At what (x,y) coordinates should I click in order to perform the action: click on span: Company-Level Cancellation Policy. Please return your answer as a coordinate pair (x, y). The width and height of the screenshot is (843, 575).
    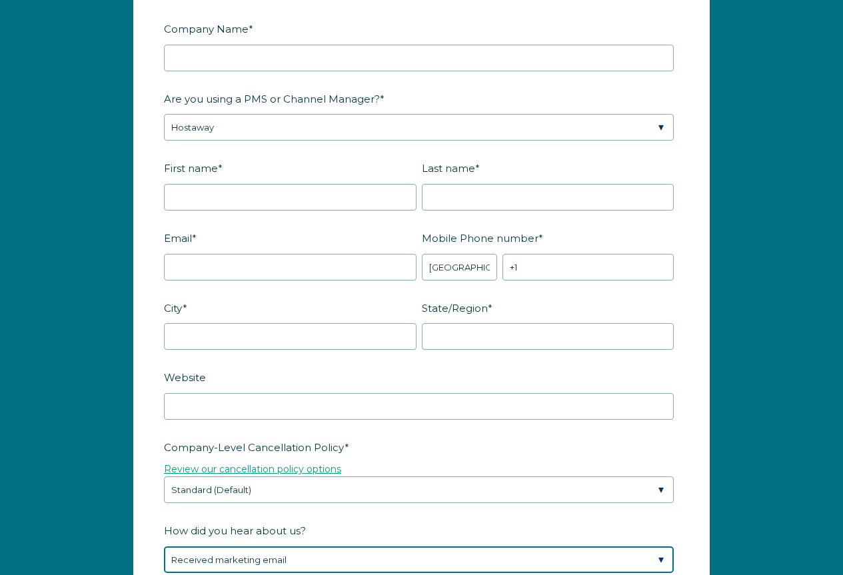
    Looking at the image, I should click on (254, 447).